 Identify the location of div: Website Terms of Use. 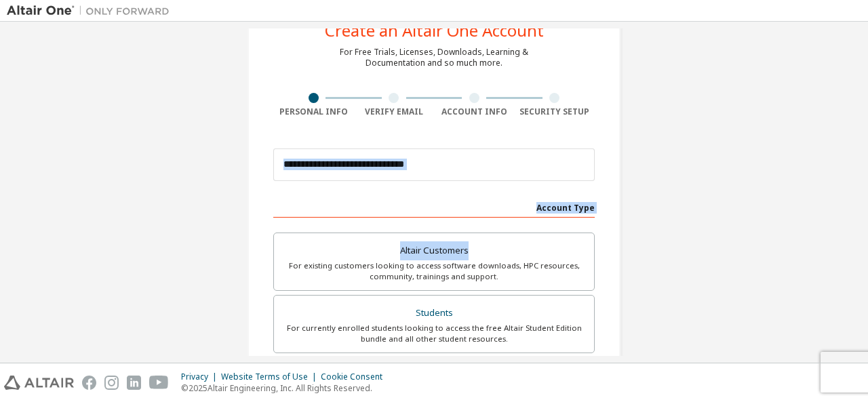
(271, 377).